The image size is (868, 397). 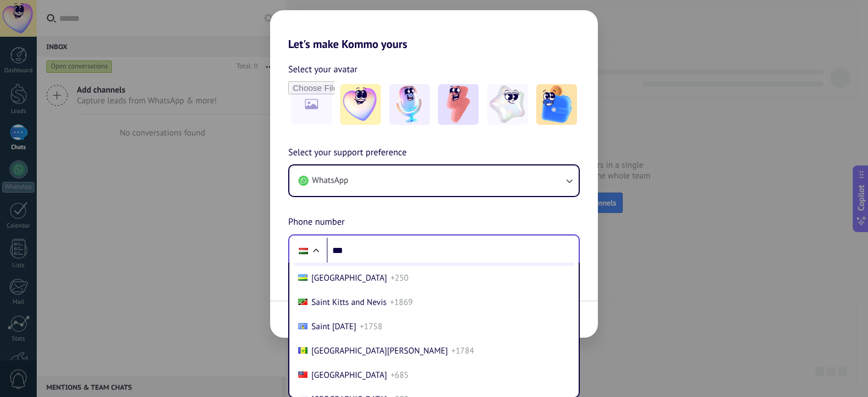 I want to click on div: Hungary: + 36, so click(x=303, y=250).